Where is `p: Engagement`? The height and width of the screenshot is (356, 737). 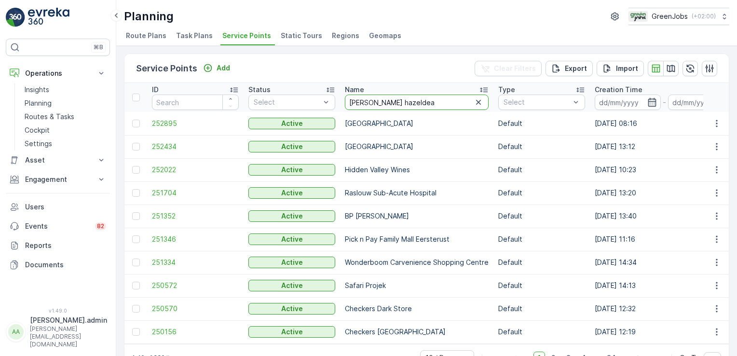
p: Engagement is located at coordinates (58, 179).